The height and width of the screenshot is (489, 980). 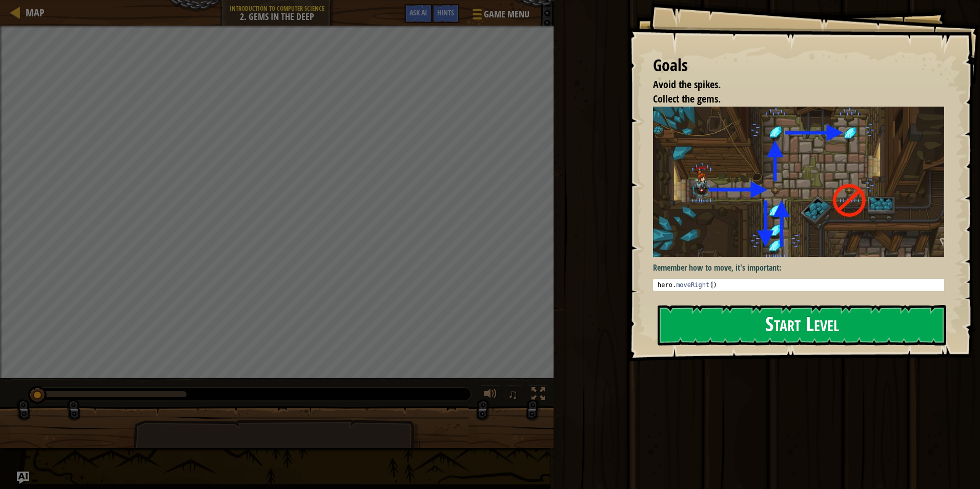 I want to click on img: Gems in the deep, so click(x=803, y=182).